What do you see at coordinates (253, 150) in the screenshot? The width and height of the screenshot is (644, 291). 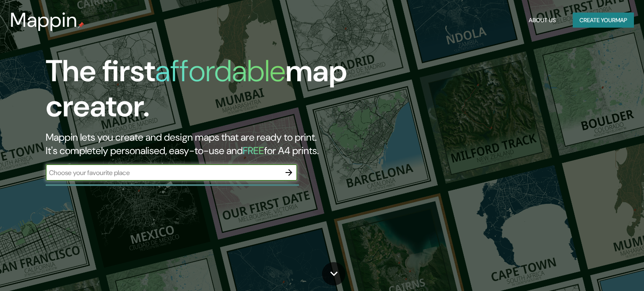 I see `h5: FREE` at bounding box center [253, 150].